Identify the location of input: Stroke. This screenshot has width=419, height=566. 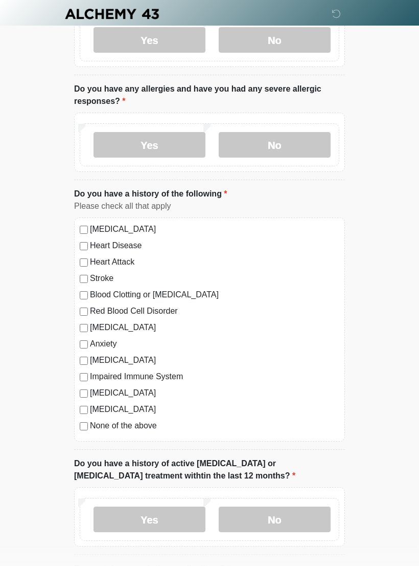
(84, 279).